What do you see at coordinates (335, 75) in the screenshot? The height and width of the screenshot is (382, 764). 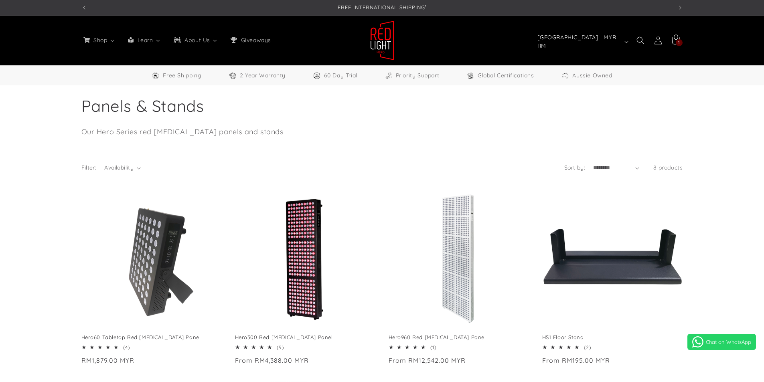 I see `a: 60 Day Trial` at bounding box center [335, 75].